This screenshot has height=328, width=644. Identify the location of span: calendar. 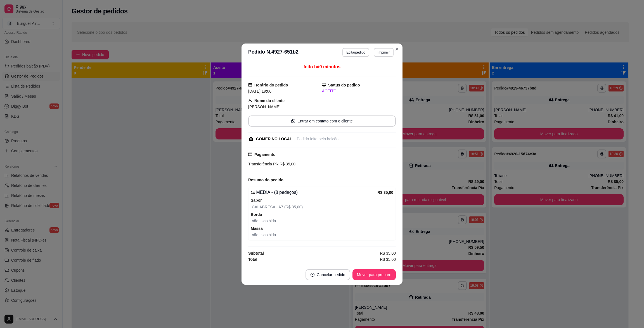
(250, 85).